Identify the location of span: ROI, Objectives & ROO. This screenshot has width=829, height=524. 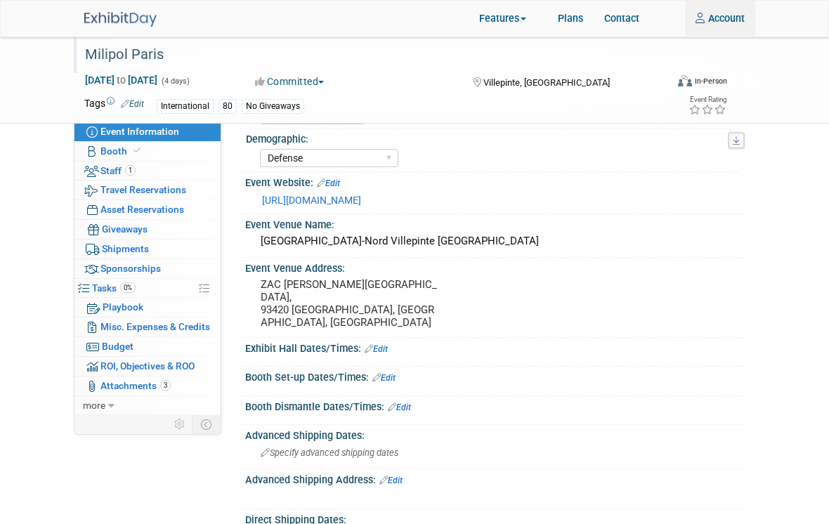
(148, 366).